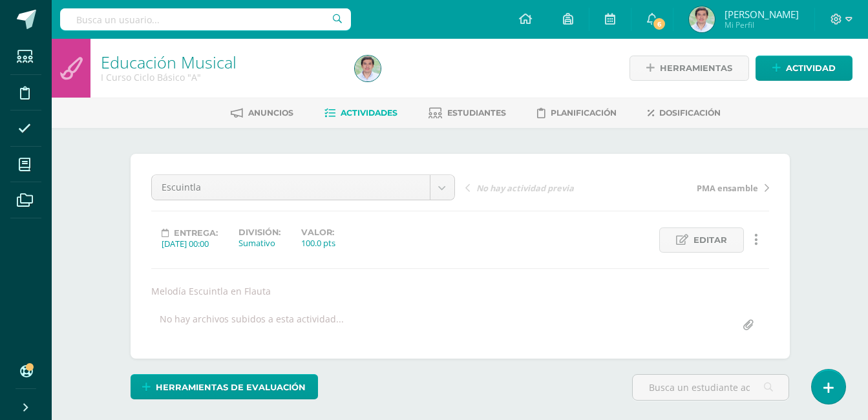 The image size is (868, 420). I want to click on span: Mi Perfil, so click(762, 24).